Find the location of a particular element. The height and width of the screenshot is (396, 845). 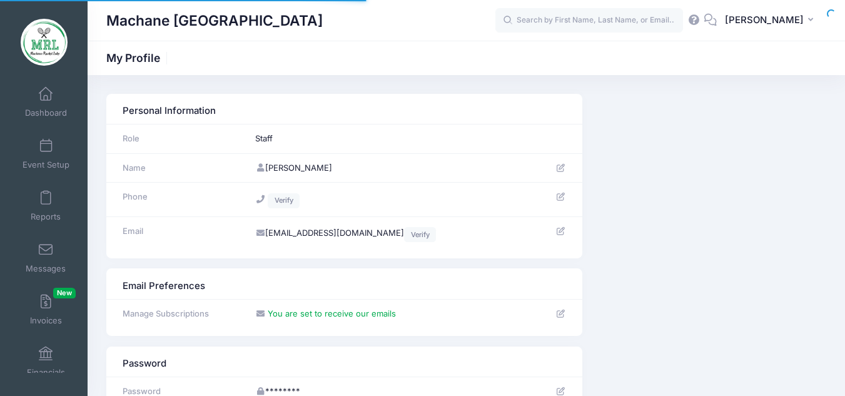

a: Financials is located at coordinates (46, 361).